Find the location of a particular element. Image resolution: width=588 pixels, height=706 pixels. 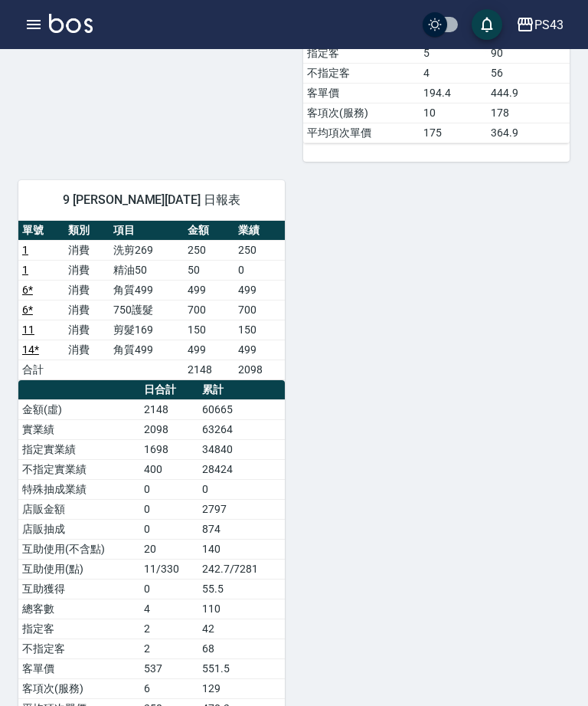

td: 129 is located at coordinates (242, 688).